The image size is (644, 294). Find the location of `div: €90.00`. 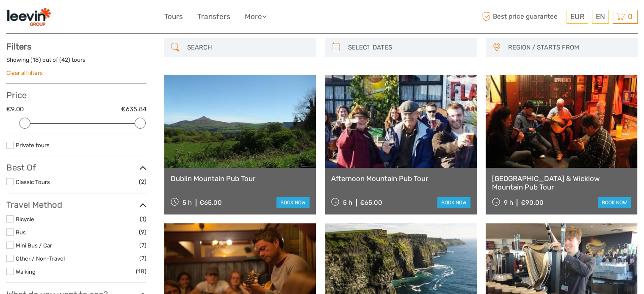

div: €90.00 is located at coordinates (532, 203).